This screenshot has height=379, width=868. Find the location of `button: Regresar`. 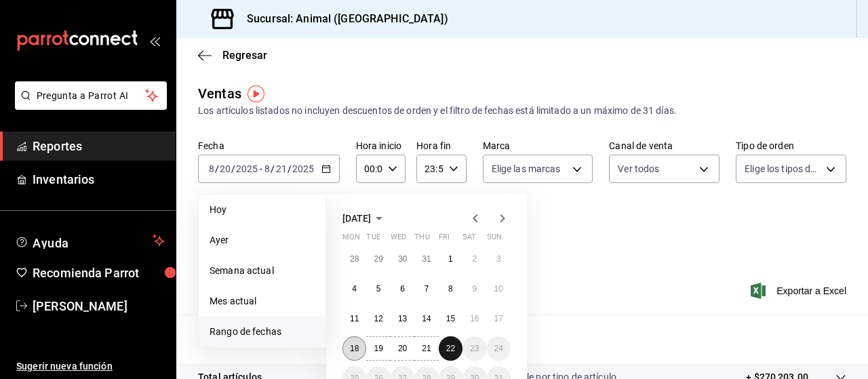

button: Regresar is located at coordinates (233, 55).